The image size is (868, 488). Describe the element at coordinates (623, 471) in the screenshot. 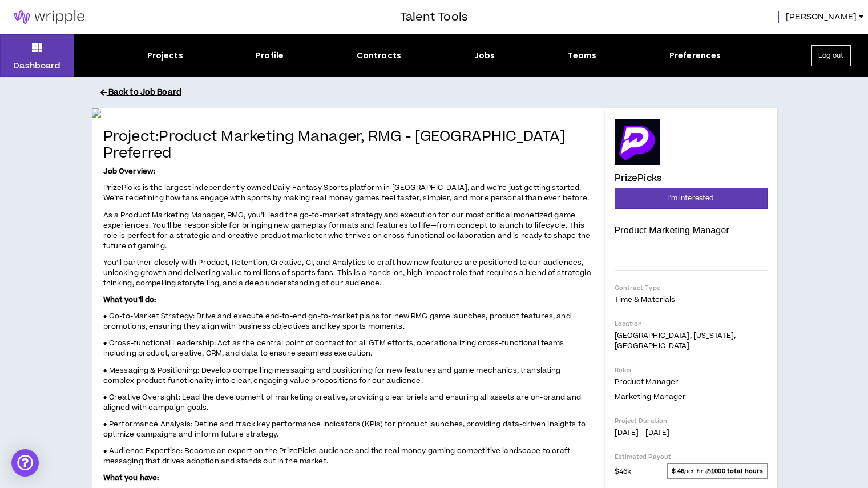

I see `span: $46k` at that location.